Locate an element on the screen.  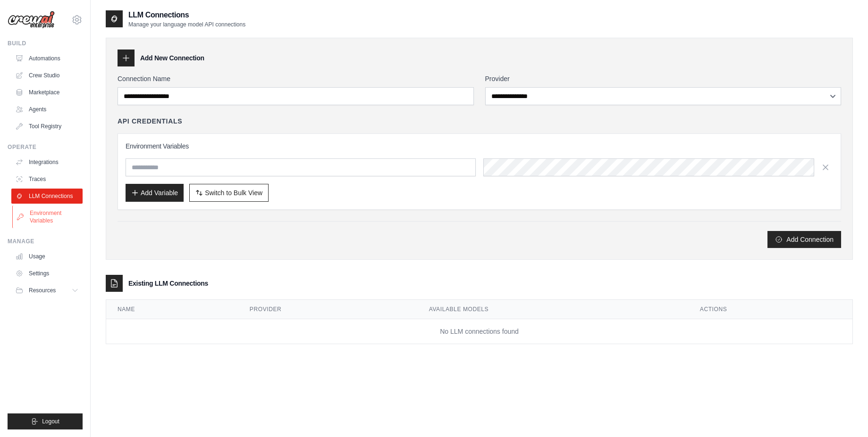
a: Crew Studio is located at coordinates (47, 75).